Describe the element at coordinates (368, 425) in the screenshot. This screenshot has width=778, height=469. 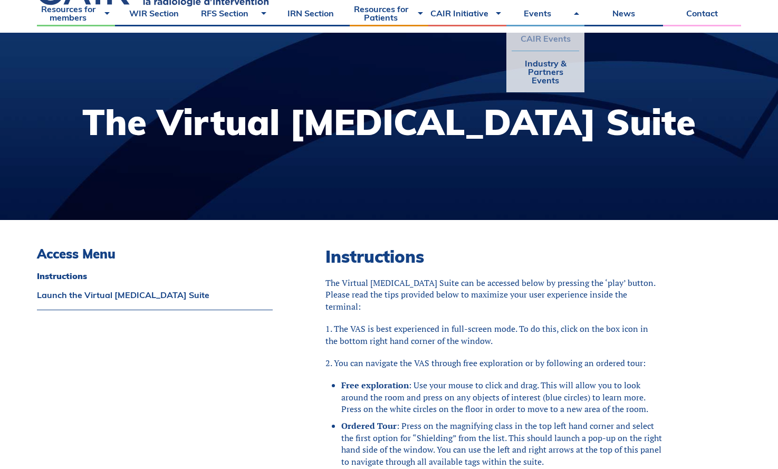
I see `strong: Ordered Tour` at that location.